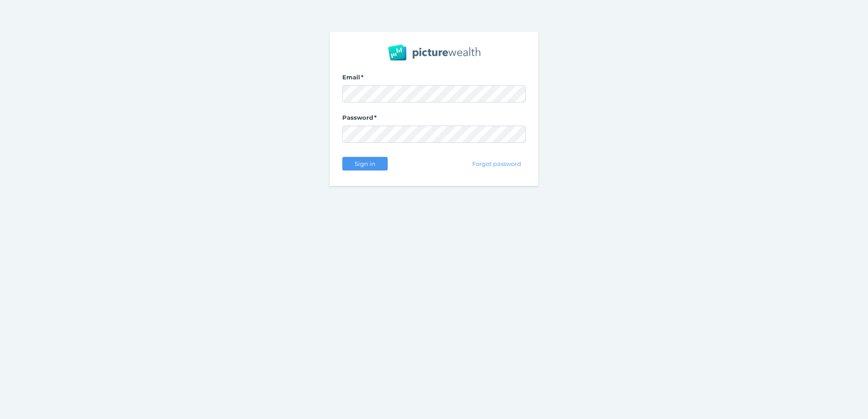 The width and height of the screenshot is (868, 419). Describe the element at coordinates (497, 164) in the screenshot. I see `button: Forgot password` at that location.